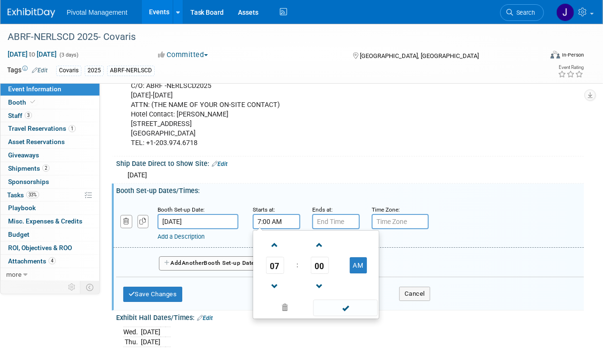  What do you see at coordinates (131, 70) in the screenshot?
I see `div: ABRF-NERLSCD` at bounding box center [131, 70].